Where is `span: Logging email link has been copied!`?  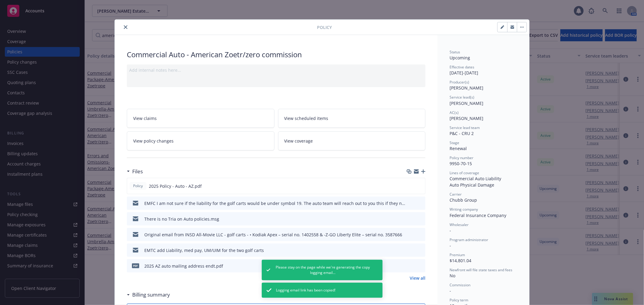 span: Logging email link has been copied! is located at coordinates (306, 291).